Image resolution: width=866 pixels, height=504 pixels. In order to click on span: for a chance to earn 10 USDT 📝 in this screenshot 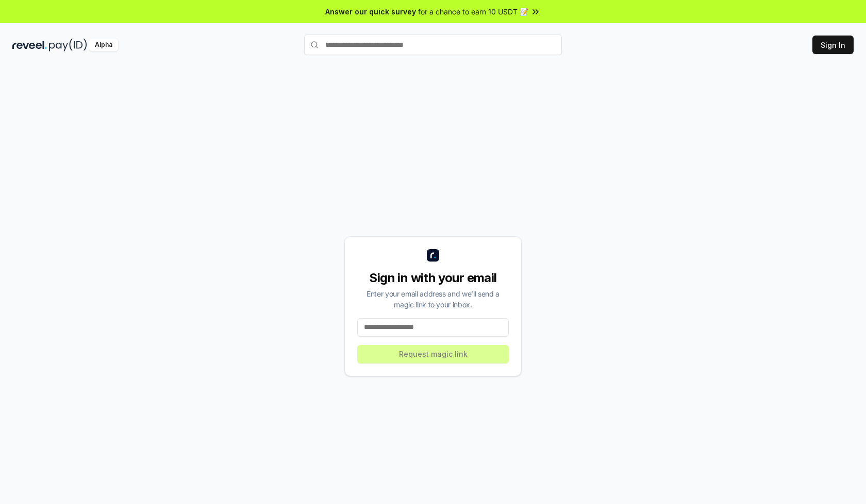, I will do `click(474, 11)`.